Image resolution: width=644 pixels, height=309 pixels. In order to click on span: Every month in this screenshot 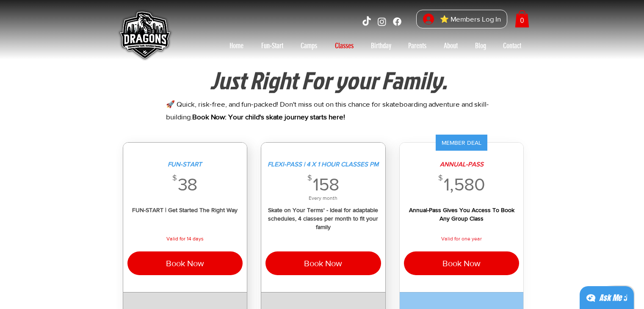, I will do `click(323, 198)`.